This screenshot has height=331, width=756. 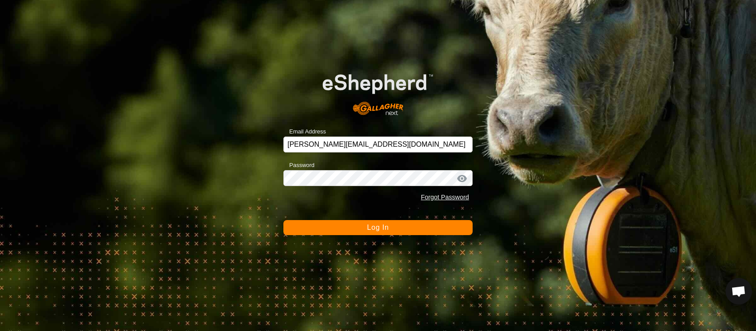 I want to click on label: Password, so click(x=299, y=165).